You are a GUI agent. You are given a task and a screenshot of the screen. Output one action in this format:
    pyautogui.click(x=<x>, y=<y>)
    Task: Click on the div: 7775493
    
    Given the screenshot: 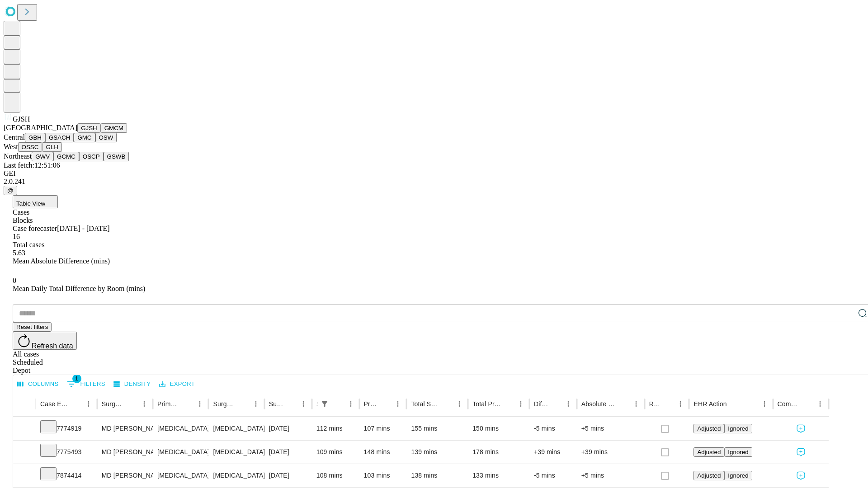 What is the action you would take?
    pyautogui.click(x=67, y=451)
    